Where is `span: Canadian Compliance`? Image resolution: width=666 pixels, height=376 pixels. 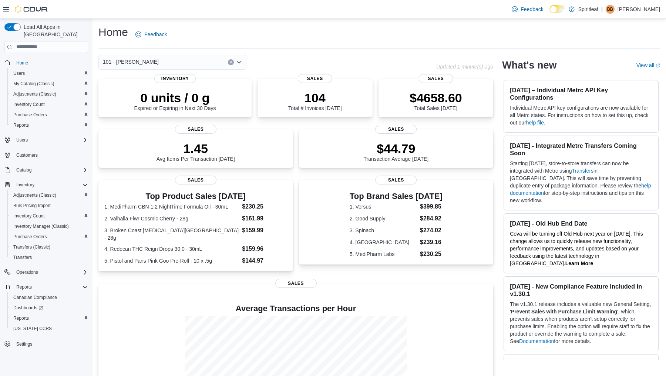
span: Canadian Compliance is located at coordinates (49, 297).